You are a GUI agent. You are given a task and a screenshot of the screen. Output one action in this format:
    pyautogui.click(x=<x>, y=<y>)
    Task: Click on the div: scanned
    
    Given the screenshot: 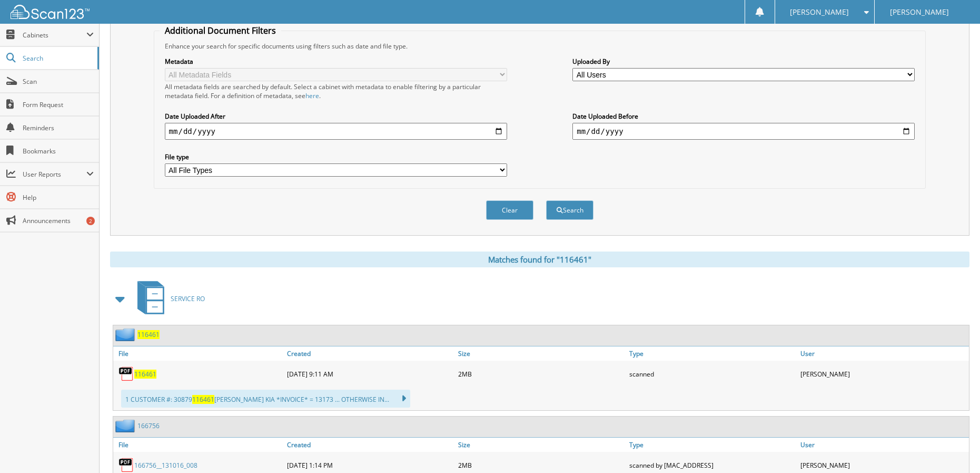 What is the action you would take?
    pyautogui.click(x=712, y=374)
    